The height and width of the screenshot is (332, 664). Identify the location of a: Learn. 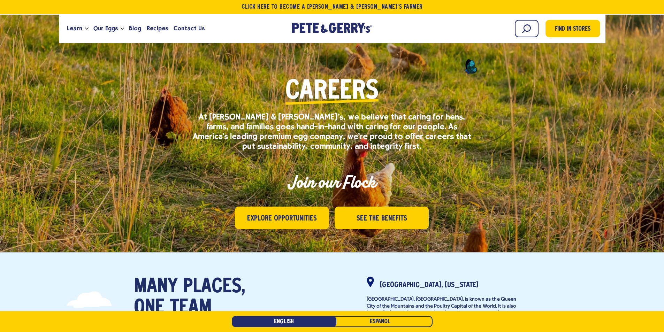
(75, 29).